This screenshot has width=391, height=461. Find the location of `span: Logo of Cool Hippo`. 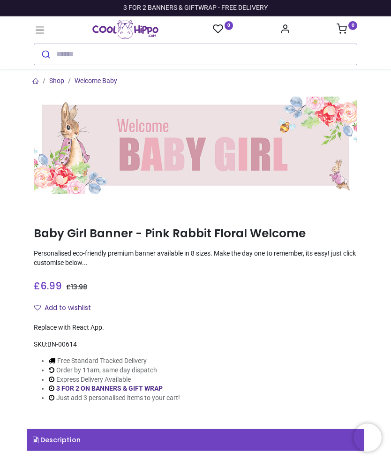

span: Logo of Cool Hippo is located at coordinates (125, 30).